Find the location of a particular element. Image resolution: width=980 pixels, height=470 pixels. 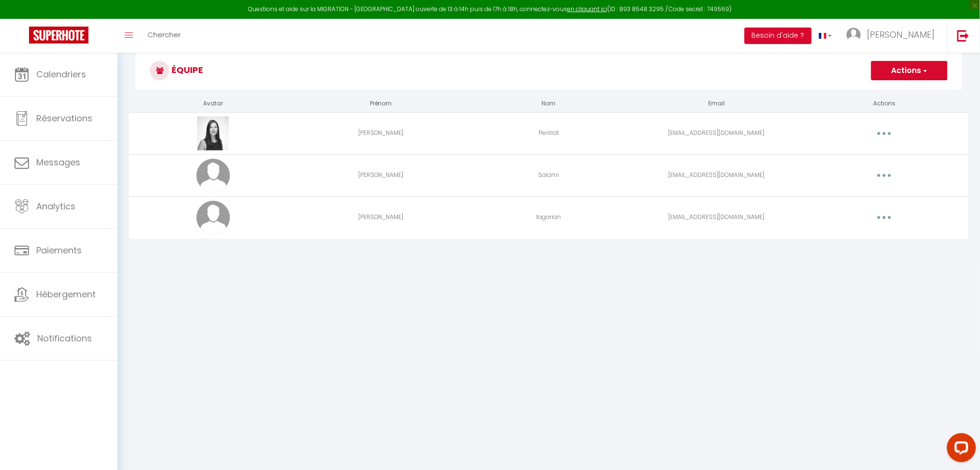

button: Open LiveChat chat widget is located at coordinates (22, 19).